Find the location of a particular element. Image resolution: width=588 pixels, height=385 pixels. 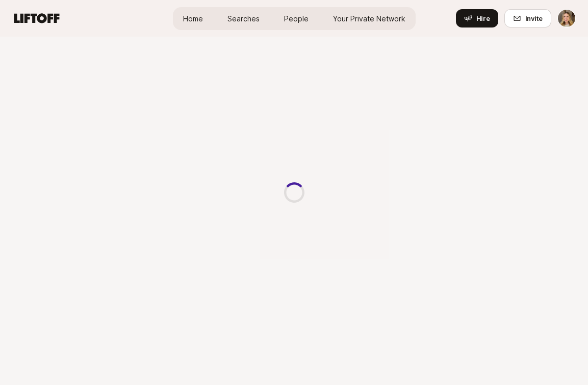

a: Searches is located at coordinates (243, 18).